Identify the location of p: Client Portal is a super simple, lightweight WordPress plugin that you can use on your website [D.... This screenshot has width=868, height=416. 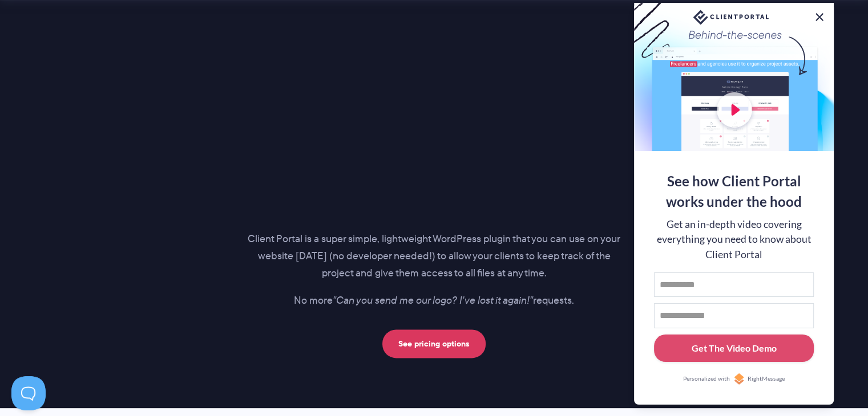
(434, 257).